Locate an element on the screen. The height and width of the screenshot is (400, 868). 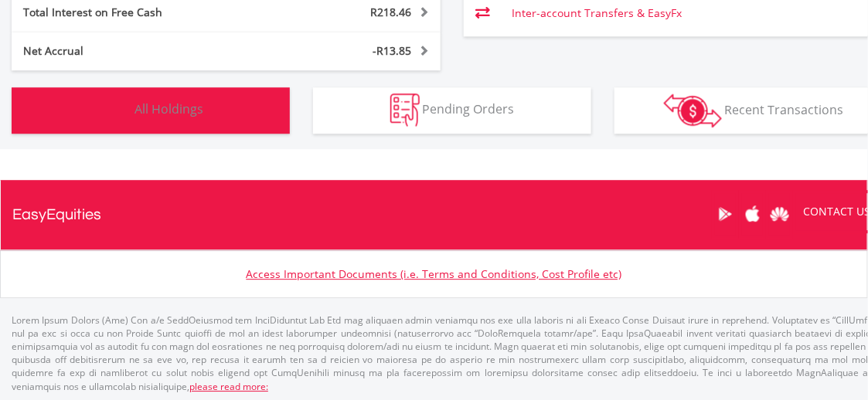
a: Access Important Documents (i.e. Terms and Conditions, Cost Profile etc) is located at coordinates (434, 274).